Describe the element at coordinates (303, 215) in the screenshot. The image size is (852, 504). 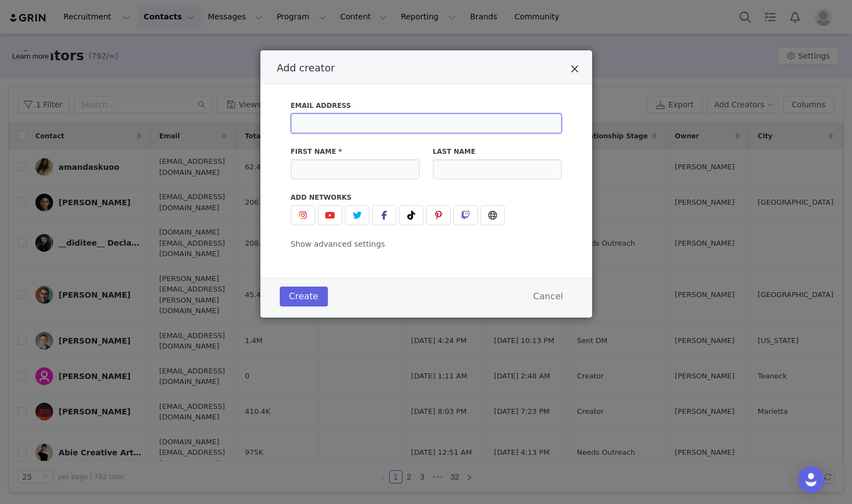
I see `img: instagram.svg` at that location.